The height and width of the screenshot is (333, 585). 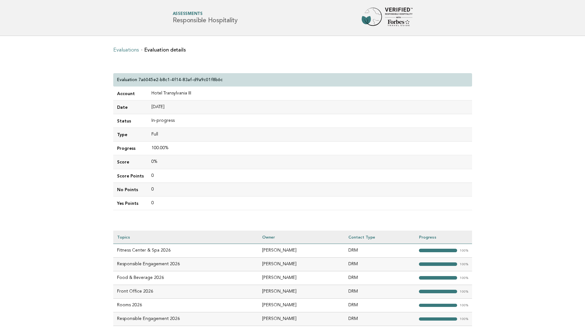 What do you see at coordinates (164, 50) in the screenshot?
I see `li: Evaluation details` at bounding box center [164, 50].